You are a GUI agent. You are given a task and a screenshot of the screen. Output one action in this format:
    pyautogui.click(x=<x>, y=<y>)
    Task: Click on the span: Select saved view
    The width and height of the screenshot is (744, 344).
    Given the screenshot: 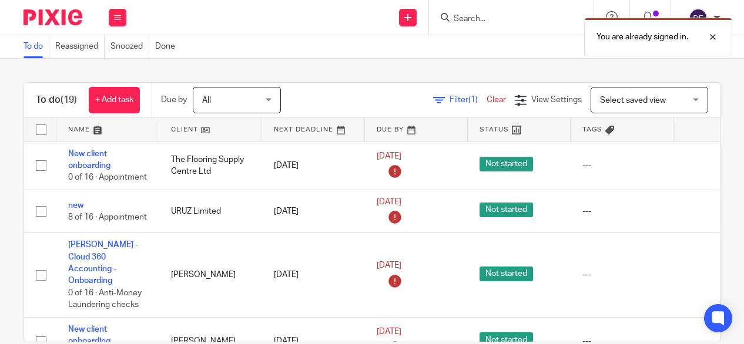 What is the action you would take?
    pyautogui.click(x=633, y=101)
    